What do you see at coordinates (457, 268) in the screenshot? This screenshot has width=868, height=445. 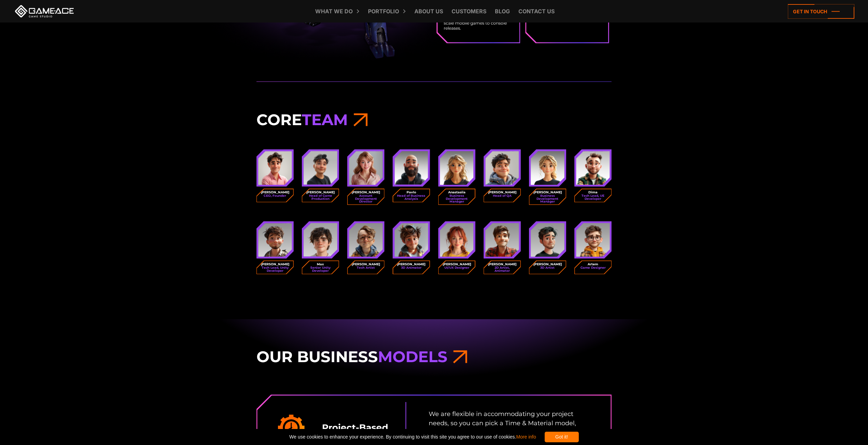 I see `small: UI/UX Designer` at bounding box center [457, 268].